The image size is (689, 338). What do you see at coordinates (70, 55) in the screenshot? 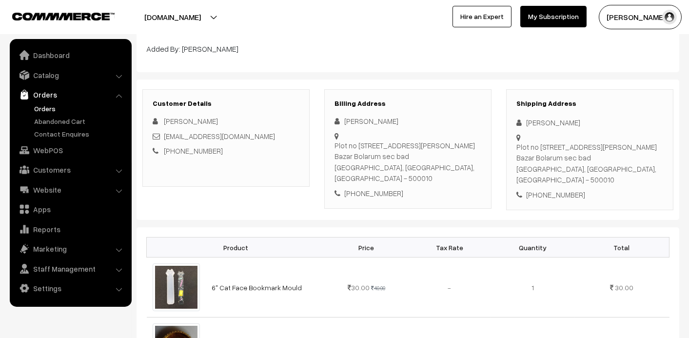
I see `a: Dashboard` at bounding box center [70, 55].